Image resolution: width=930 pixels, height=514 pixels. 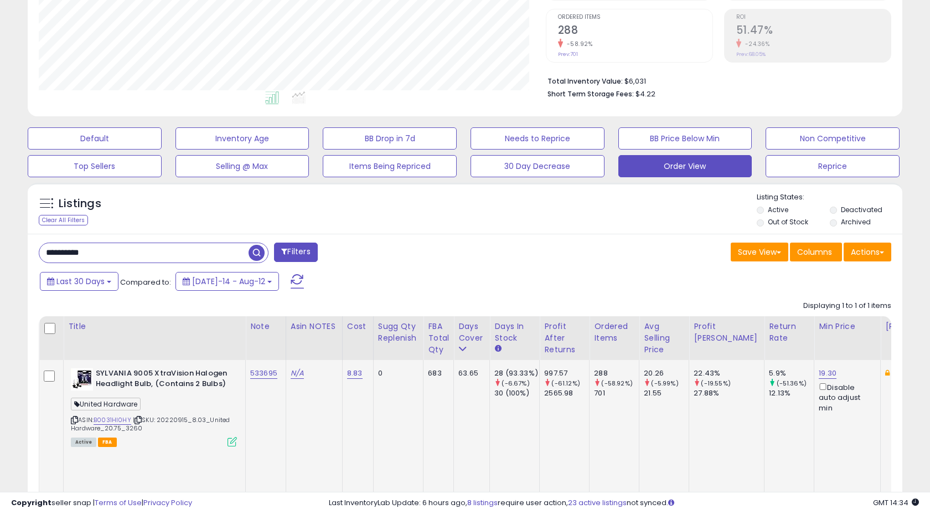 I want to click on span: Columns, so click(x=815, y=252).